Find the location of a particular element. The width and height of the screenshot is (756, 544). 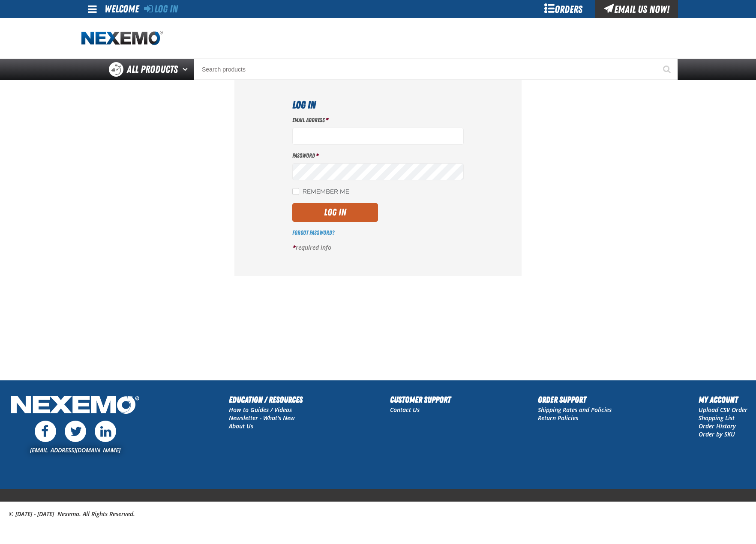

input: Search is located at coordinates (436, 69).